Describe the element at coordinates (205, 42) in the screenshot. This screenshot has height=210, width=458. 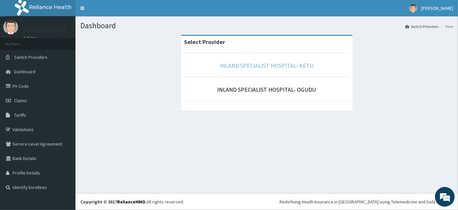
I see `strong: Select Provider` at that location.